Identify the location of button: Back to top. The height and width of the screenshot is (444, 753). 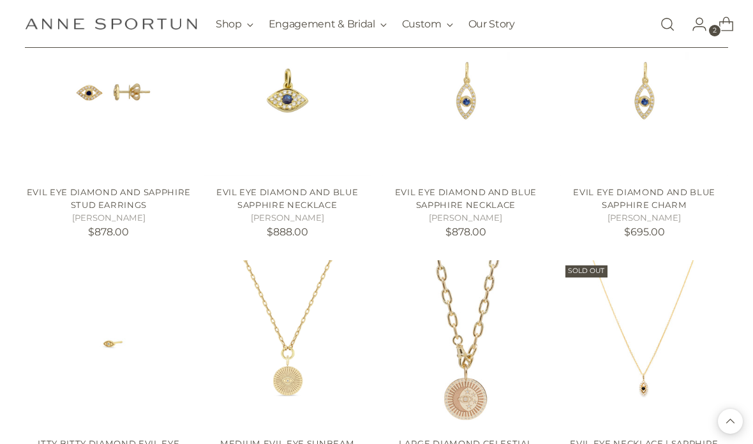
(730, 421).